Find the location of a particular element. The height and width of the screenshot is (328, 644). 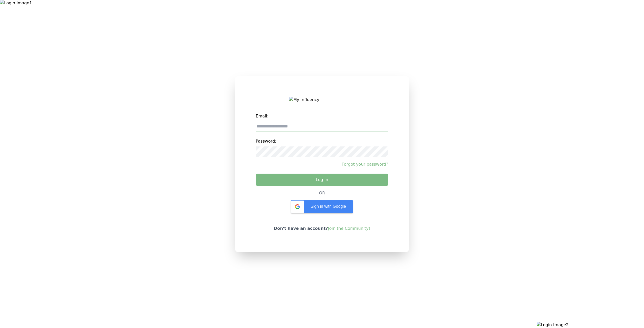

img: Login Image2 is located at coordinates (590, 325).